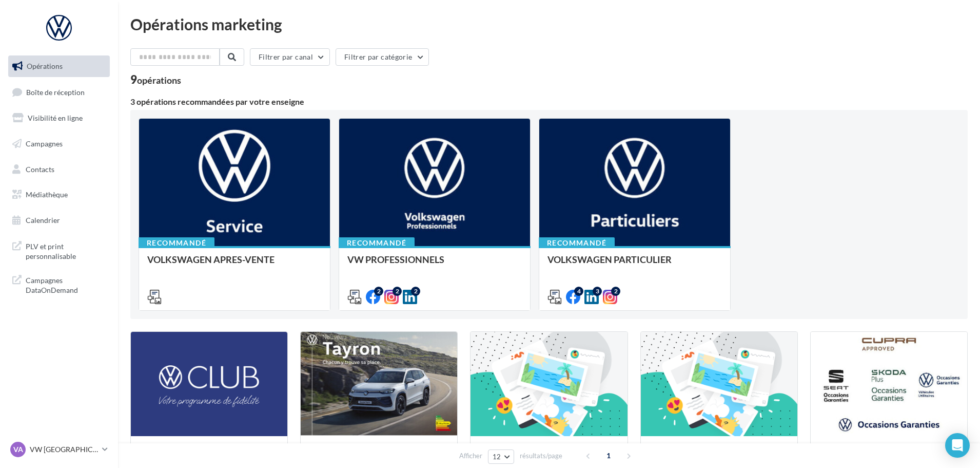  What do you see at coordinates (65, 250) in the screenshot?
I see `span: PLV et print personnalisable` at bounding box center [65, 250].